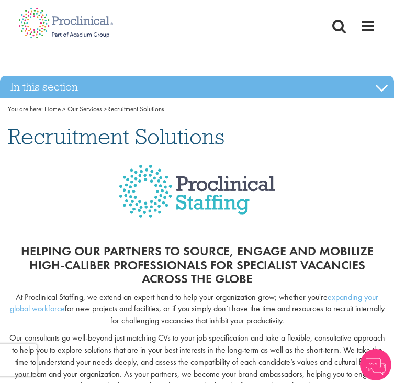 The width and height of the screenshot is (394, 383). Describe the element at coordinates (197, 265) in the screenshot. I see `h2: Helping our partners to source, engage and mobilize high-caliber professionals for specialist vac...` at that location.